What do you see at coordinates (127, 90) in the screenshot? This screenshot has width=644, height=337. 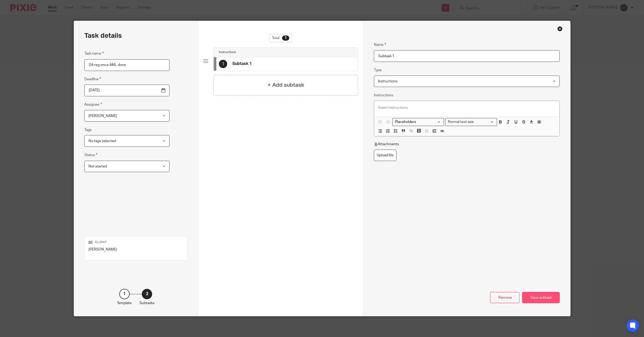 I see `input: Pick a date` at bounding box center [127, 90].